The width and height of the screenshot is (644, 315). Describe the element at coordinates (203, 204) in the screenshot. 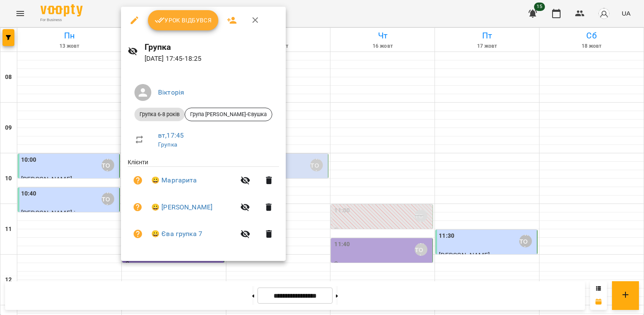

I see `ul: Клієнти` at that location.